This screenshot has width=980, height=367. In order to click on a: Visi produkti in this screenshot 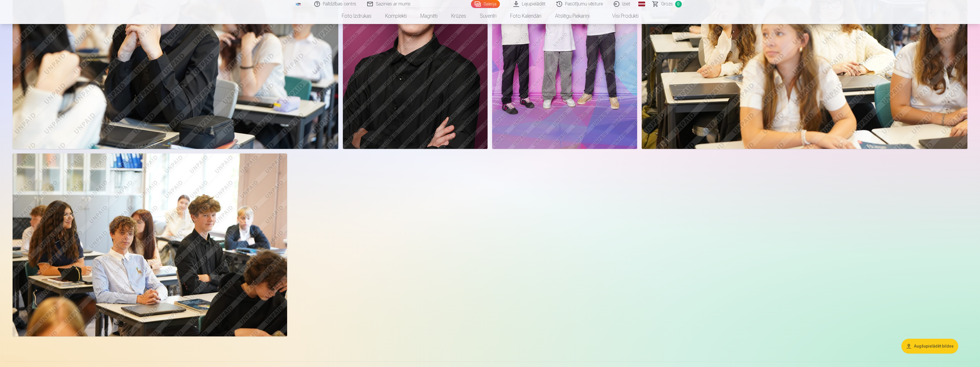, I will do `click(621, 16)`.